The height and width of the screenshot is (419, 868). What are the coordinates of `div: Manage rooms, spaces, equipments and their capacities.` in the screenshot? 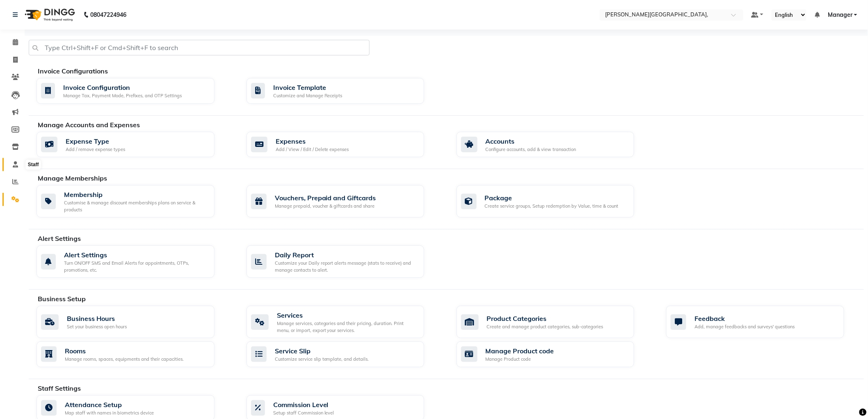 It's located at (124, 359).